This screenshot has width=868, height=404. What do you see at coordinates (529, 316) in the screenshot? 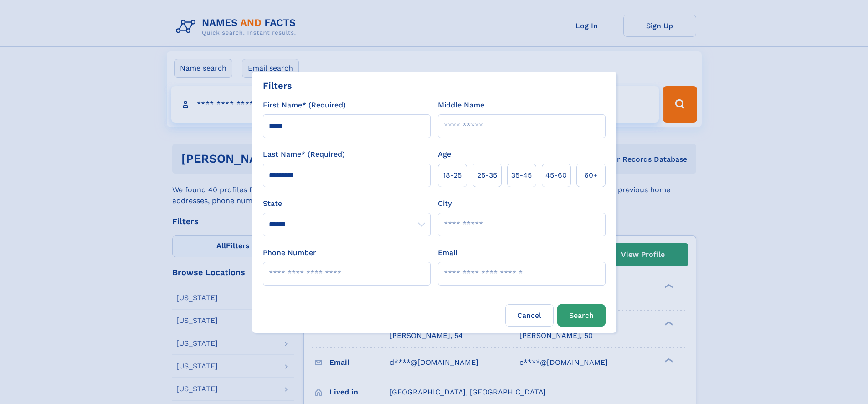
I see `label: Cancel` at bounding box center [529, 316].